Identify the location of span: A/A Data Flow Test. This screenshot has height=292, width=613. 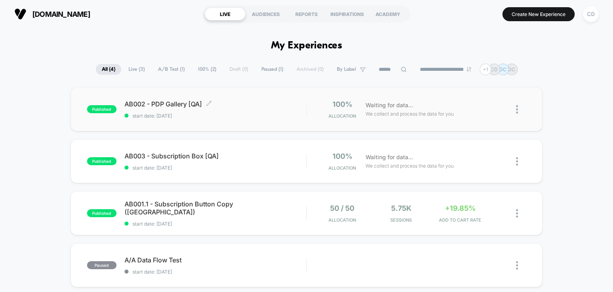
(216, 260).